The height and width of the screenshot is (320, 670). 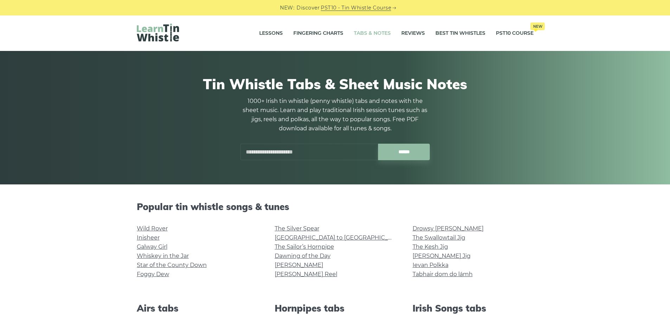 I want to click on a: The Silver Spear, so click(x=297, y=229).